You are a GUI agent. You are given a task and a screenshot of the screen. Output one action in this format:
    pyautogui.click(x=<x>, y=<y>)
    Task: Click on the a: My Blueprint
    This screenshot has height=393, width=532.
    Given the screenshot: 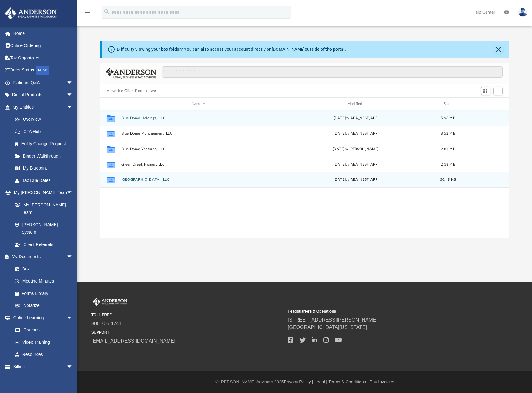 What is the action you would take?
    pyautogui.click(x=43, y=169)
    